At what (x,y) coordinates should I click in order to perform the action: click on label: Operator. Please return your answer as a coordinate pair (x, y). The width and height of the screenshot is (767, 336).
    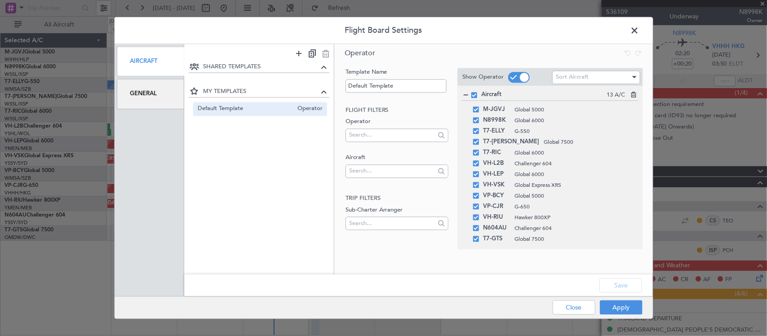
    Looking at the image, I should click on (397, 122).